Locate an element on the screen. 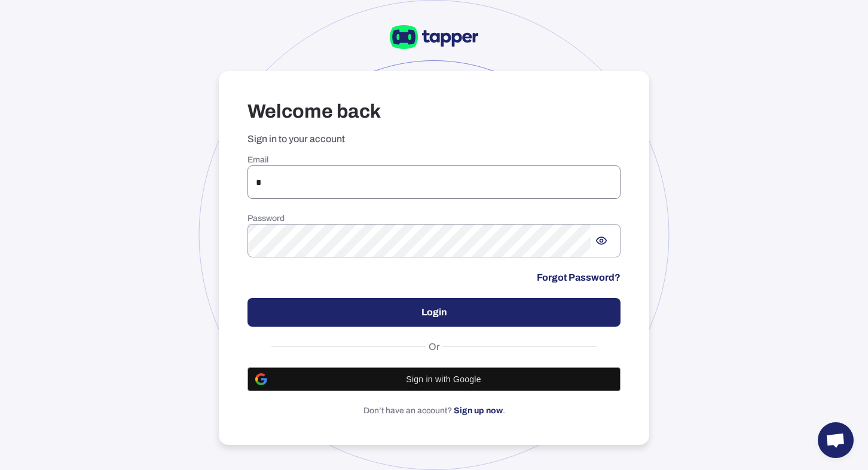 Image resolution: width=868 pixels, height=470 pixels. p: Don’t have an account? . is located at coordinates (434, 412).